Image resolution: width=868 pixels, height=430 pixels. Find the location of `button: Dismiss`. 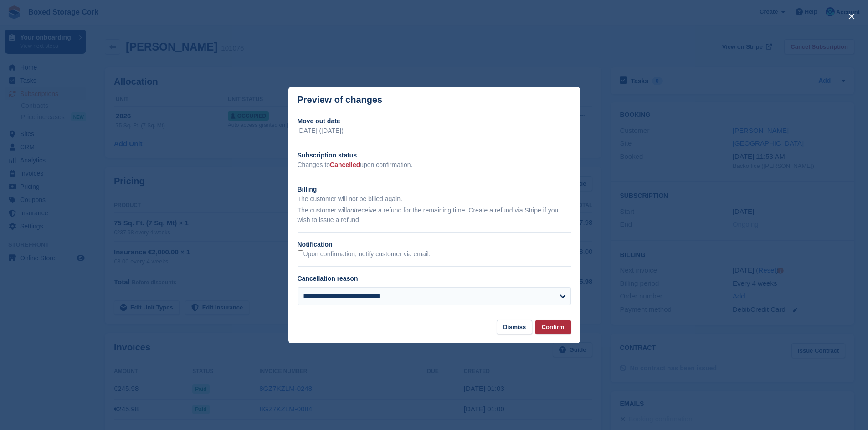

button: Dismiss is located at coordinates (514, 327).